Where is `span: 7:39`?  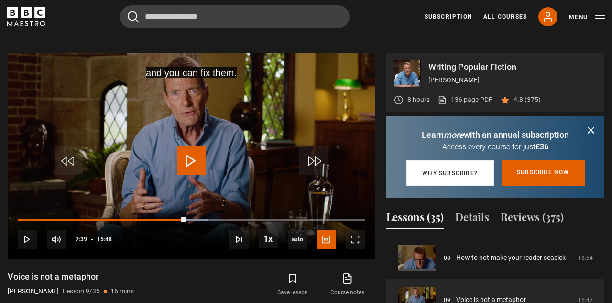 span: 7:39 is located at coordinates (81, 239).